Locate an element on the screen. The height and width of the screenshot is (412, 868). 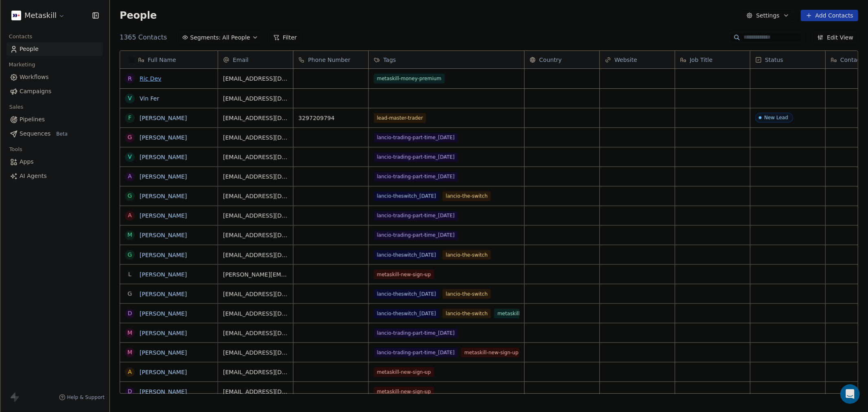
div: grid is located at coordinates (169, 231).